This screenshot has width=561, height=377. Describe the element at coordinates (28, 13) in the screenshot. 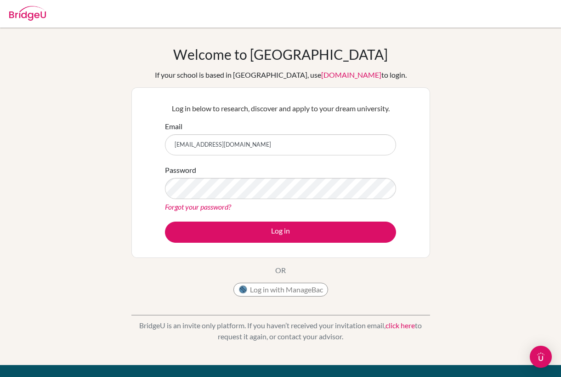

I see `img: Bridge-U` at that location.